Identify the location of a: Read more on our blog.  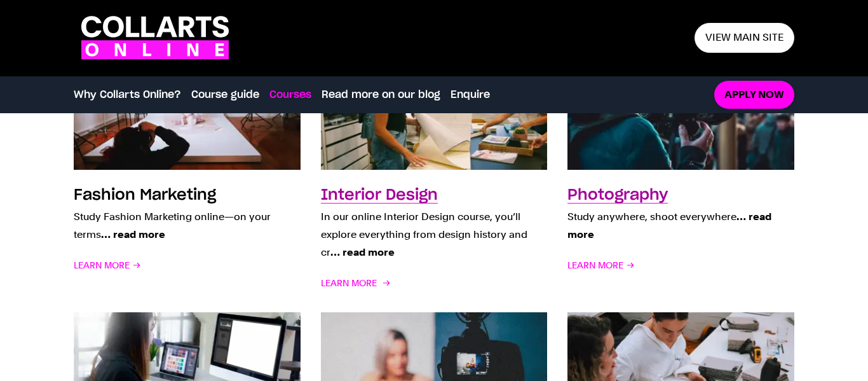
(381, 95).